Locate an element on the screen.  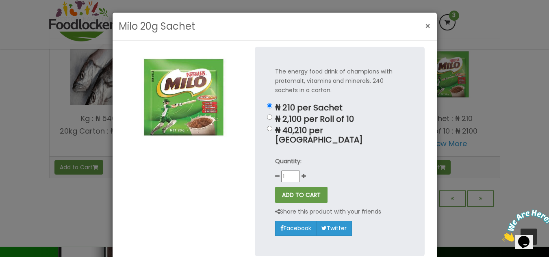
img: Chat attention grabber is located at coordinates (28, 19).